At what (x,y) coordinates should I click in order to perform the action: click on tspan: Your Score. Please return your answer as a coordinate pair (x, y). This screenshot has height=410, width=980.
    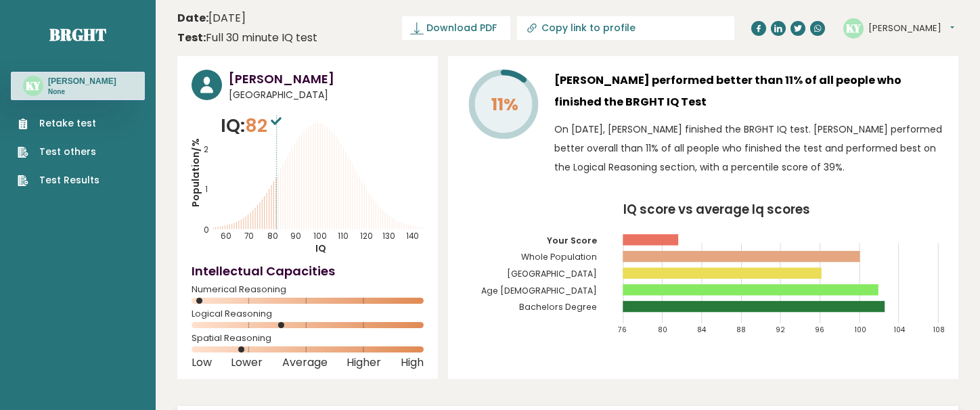
    Looking at the image, I should click on (572, 240).